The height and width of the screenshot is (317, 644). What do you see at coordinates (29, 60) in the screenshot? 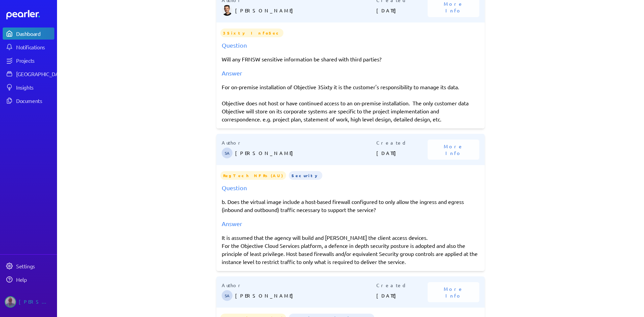
I see `a: Projects` at bounding box center [29, 60].